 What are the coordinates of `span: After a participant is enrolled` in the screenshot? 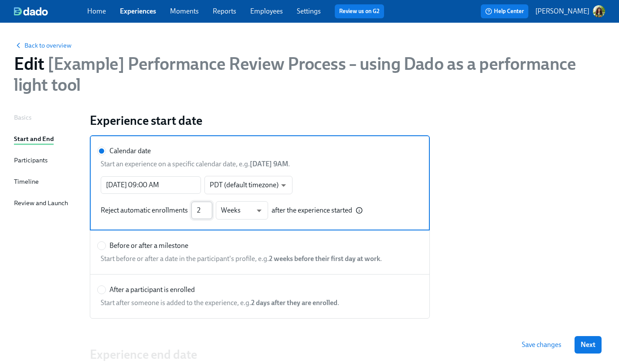 It's located at (152, 290).